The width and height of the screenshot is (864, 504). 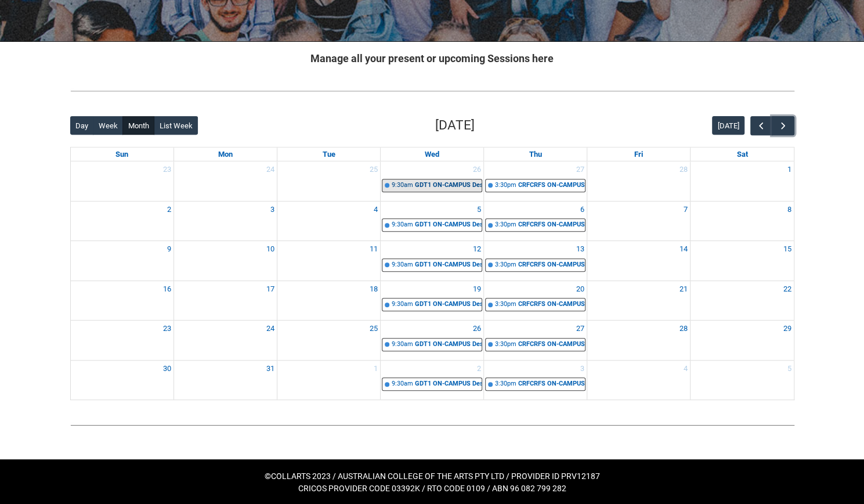 I want to click on td: Go to April 5, 2025, so click(x=742, y=380).